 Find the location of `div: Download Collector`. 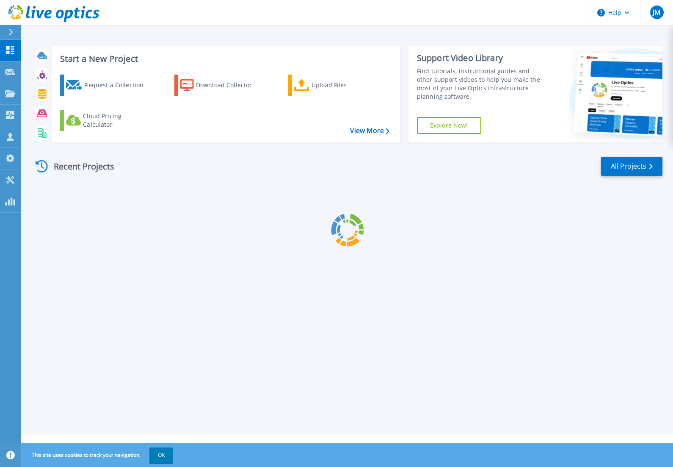

div: Download Collector is located at coordinates (230, 85).